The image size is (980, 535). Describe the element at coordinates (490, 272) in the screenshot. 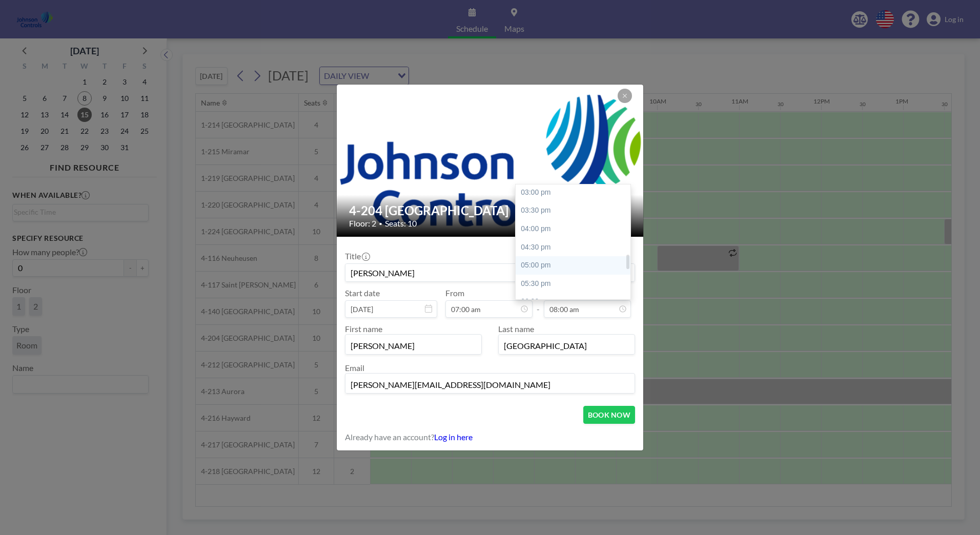

I see `input: Guest reservation` at that location.